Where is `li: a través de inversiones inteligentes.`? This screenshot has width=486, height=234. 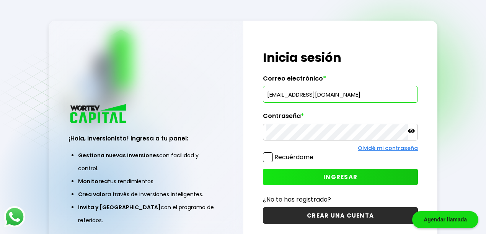
li: a través de inversiones inteligentes. is located at coordinates (146, 195).